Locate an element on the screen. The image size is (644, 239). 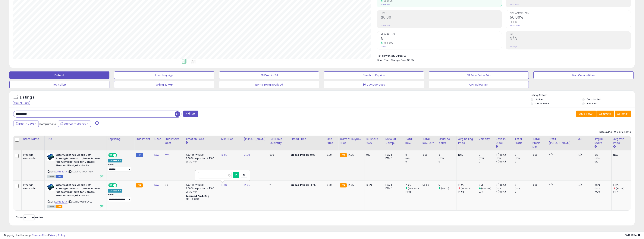
div: 56.60 is located at coordinates (428, 185).